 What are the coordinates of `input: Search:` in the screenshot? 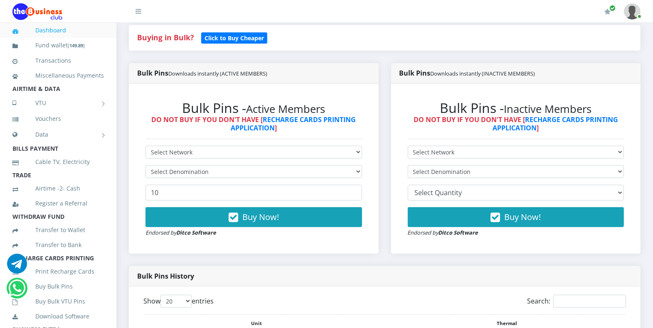 It's located at (589, 301).